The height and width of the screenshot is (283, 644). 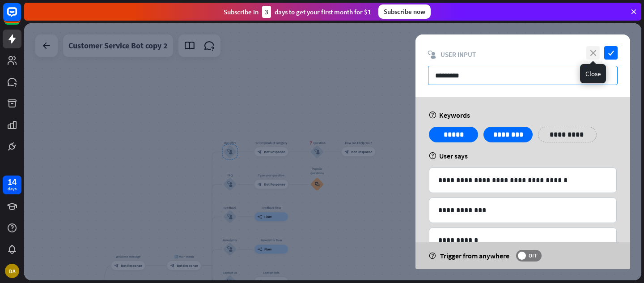 I want to click on div: Subscribe now, so click(x=404, y=12).